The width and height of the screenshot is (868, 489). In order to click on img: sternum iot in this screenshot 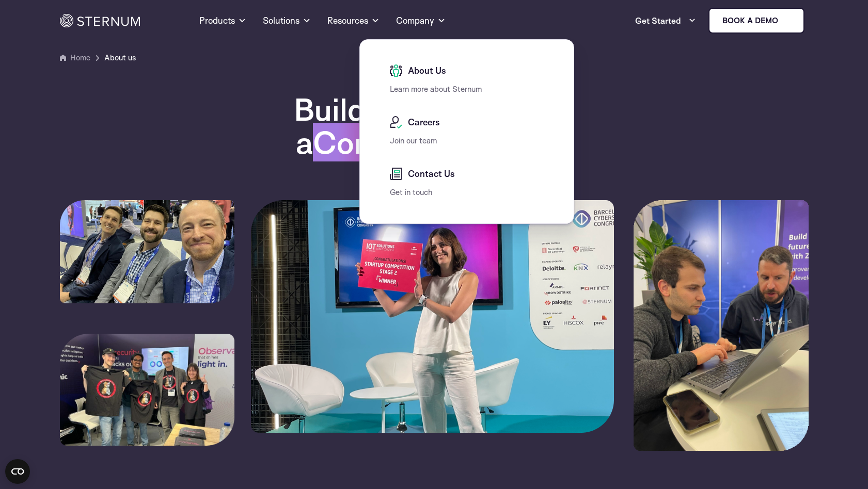, I will do `click(786, 20)`.